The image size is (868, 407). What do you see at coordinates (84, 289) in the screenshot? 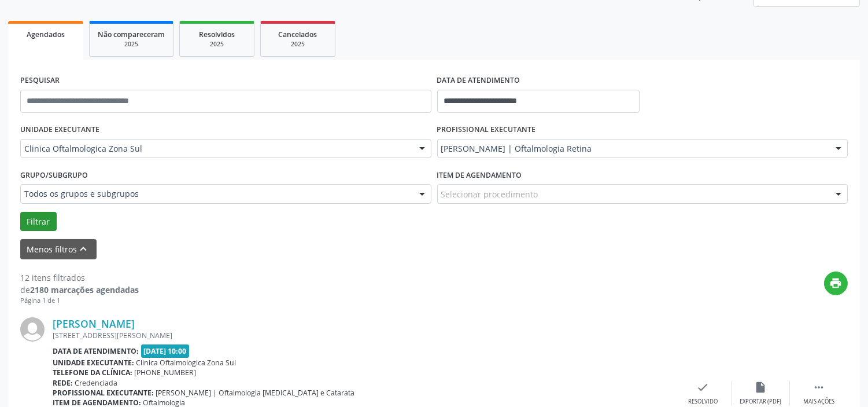
I see `strong: 2180 marcações agendadas` at bounding box center [84, 289].